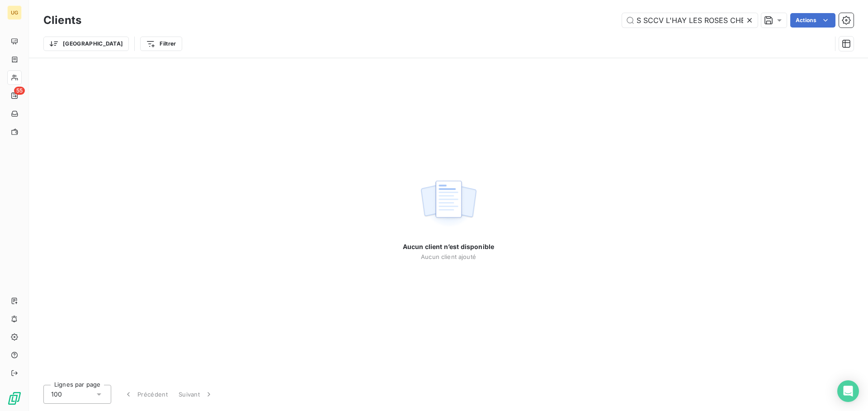  Describe the element at coordinates (19, 91) in the screenshot. I see `span: 55` at that location.